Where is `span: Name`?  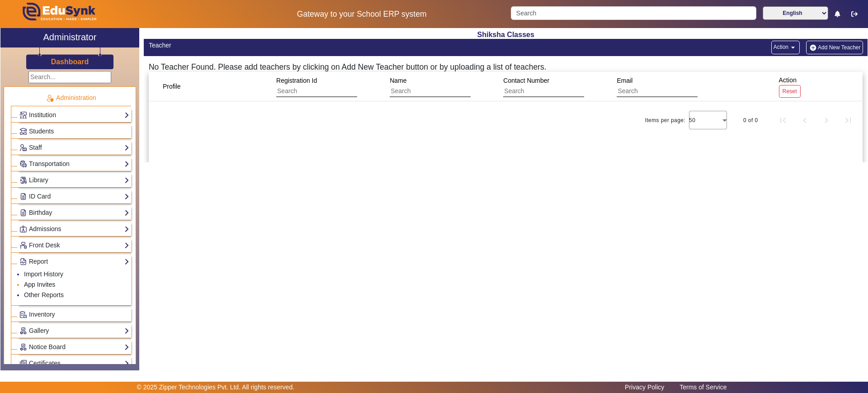 span: Name is located at coordinates (398, 81).